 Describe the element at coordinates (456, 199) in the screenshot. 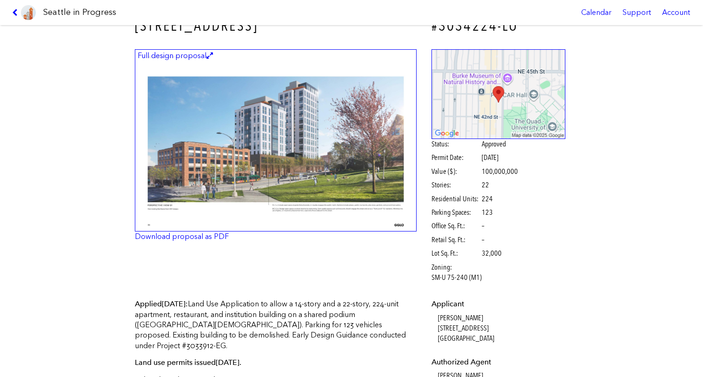

I see `span: Residential Units:` at that location.